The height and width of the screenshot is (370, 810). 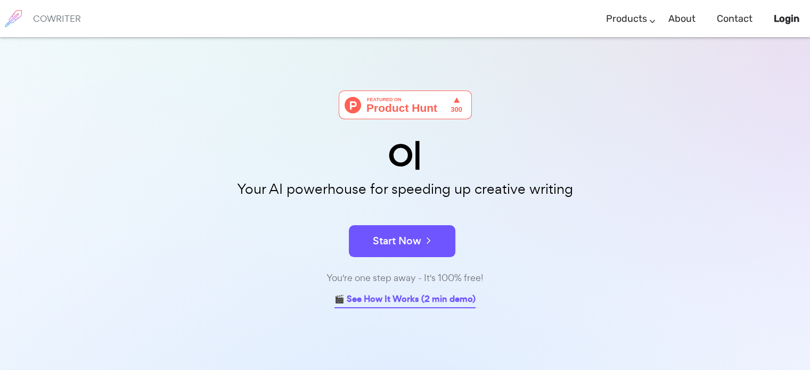 I want to click on div: O, so click(x=405, y=155).